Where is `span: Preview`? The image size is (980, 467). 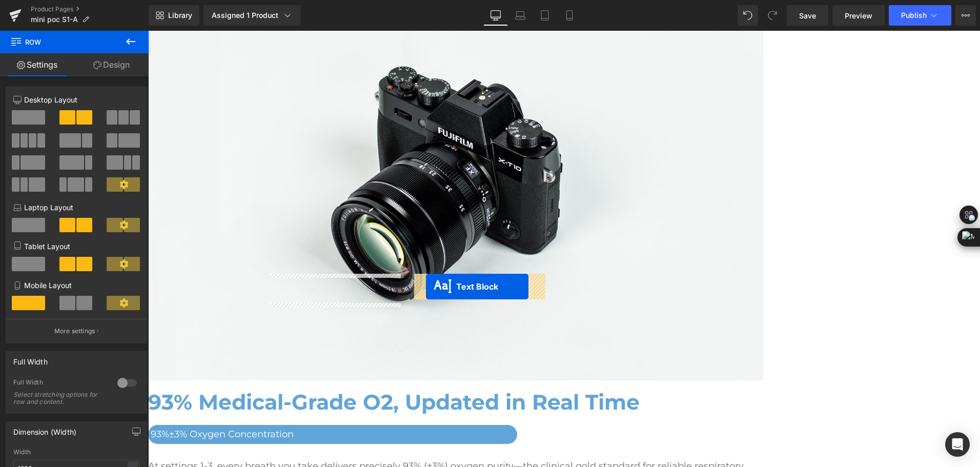
span: Preview is located at coordinates (858, 15).